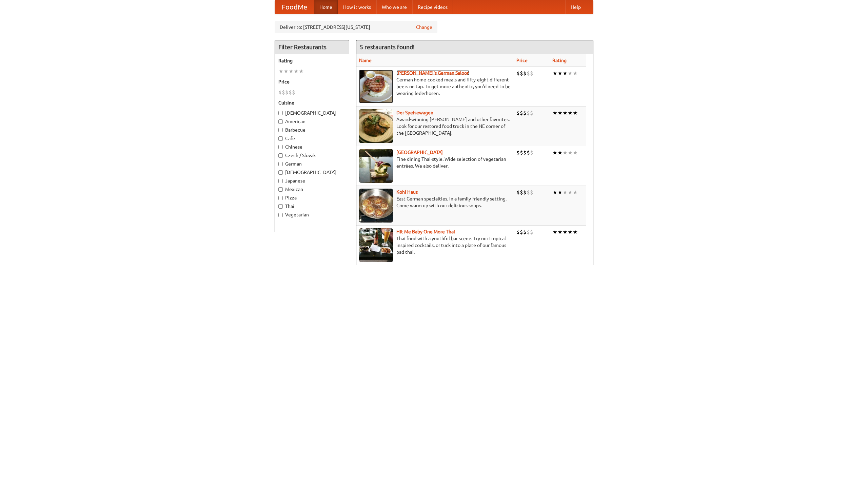 This screenshot has height=480, width=868. What do you see at coordinates (375, 205) in the screenshot?
I see `img: kohlhaus.jpg` at bounding box center [375, 205].